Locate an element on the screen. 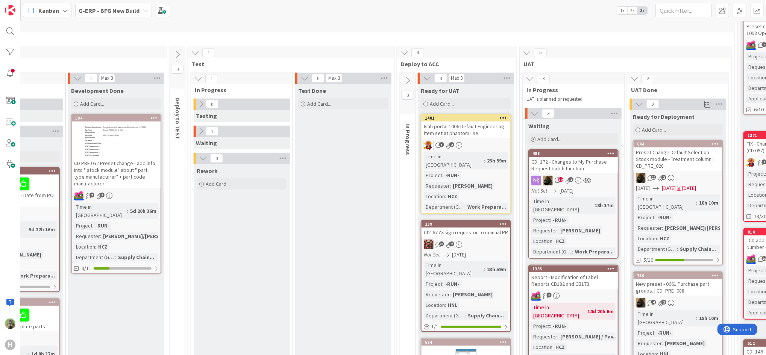 The image size is (766, 355). span: Ready for Deployment is located at coordinates (663, 116).